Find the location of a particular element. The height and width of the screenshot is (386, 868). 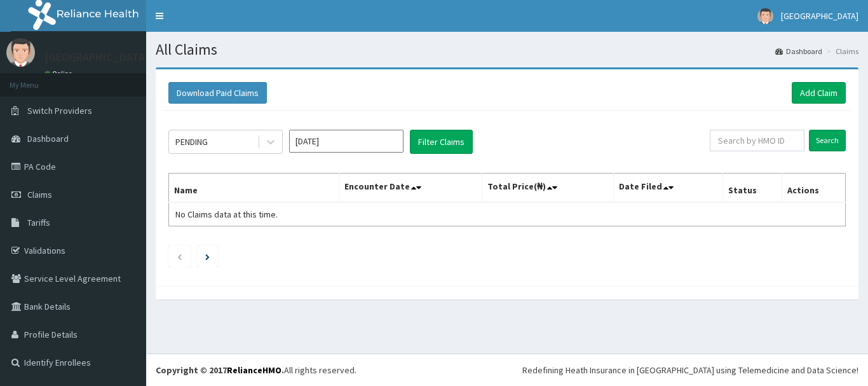

th: Actions is located at coordinates (814, 188).